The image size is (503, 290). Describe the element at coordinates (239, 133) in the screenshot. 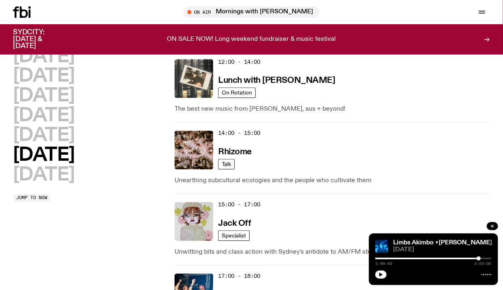

I see `span: 14:00 - 15:00` at that location.